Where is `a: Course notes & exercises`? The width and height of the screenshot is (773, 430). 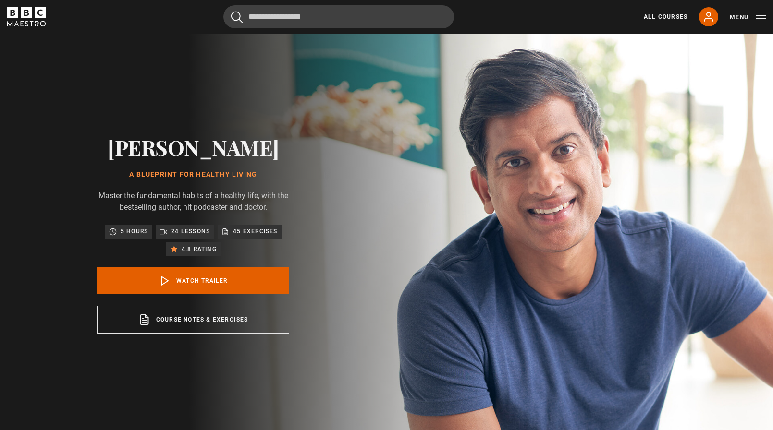 a: Course notes & exercises is located at coordinates (193, 320).